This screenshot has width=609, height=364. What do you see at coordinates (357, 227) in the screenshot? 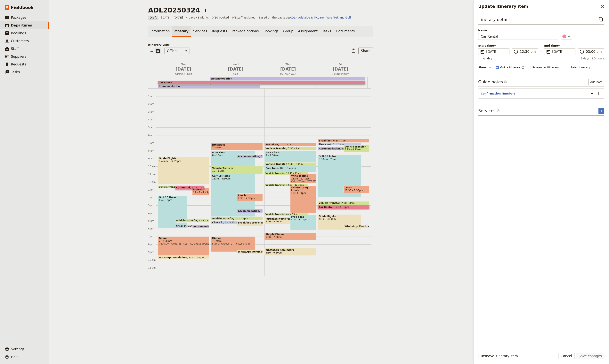
I see `div: WhatsApp Thank You` at bounding box center [357, 227].